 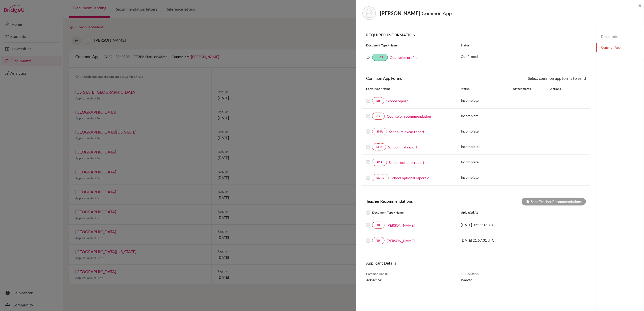 I want to click on a: Documents, so click(x=620, y=37).